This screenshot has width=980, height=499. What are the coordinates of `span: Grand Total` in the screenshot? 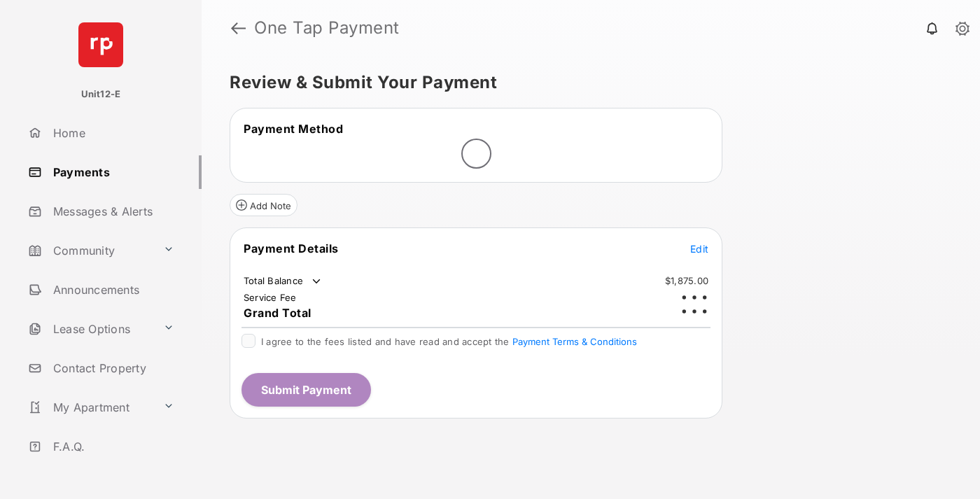 It's located at (277, 313).